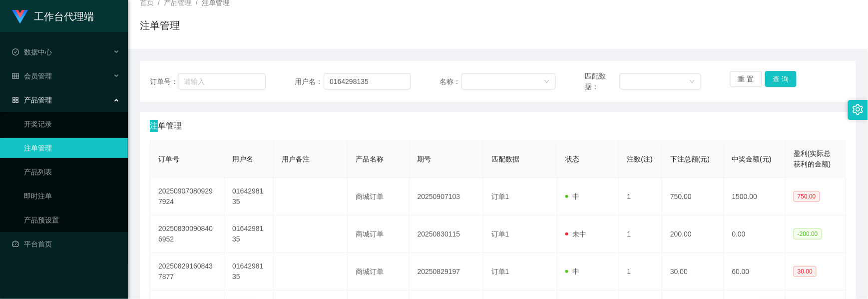  Describe the element at coordinates (15, 52) in the screenshot. I see `i: 图标: check-circle-o` at that location.